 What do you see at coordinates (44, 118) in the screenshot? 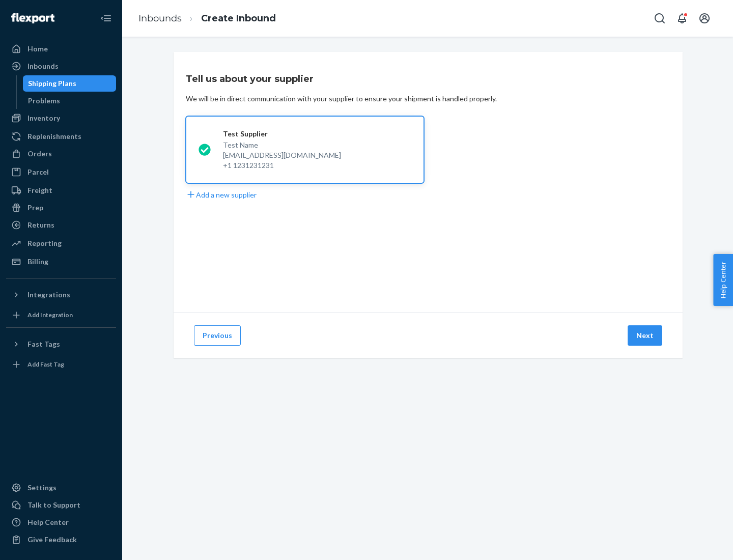
I see `div: Inventory` at bounding box center [44, 118].